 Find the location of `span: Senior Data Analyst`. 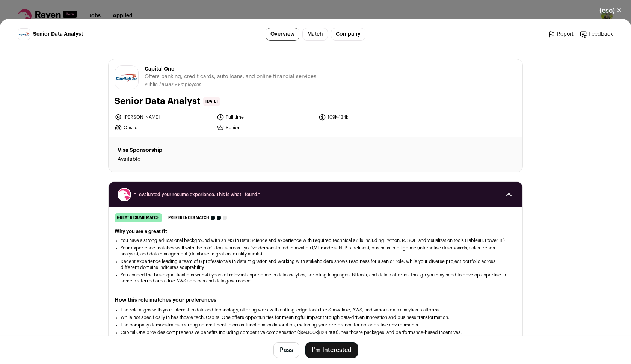

span: Senior Data Analyst is located at coordinates (58, 34).